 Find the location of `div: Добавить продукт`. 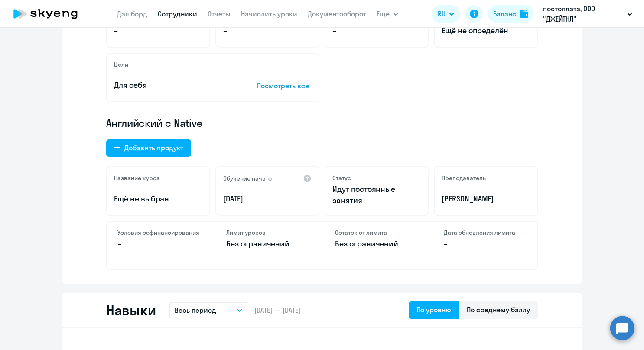

div: Добавить продукт is located at coordinates (154, 148).